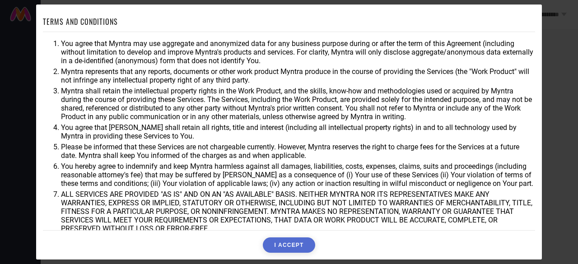 The image size is (578, 264). Describe the element at coordinates (298, 52) in the screenshot. I see `li: You agree that Myntra may use aggregate and anonymized data for any business purpose during or af...` at that location.